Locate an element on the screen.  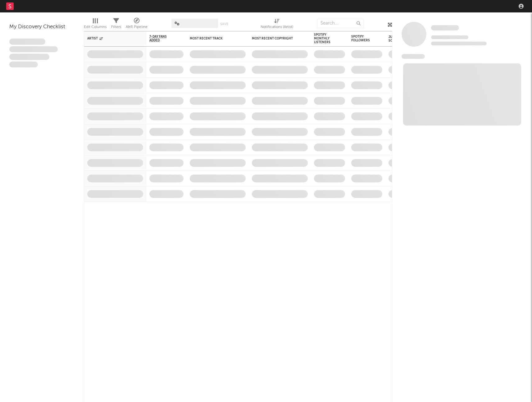
span: Aliquam viverra is located at coordinates (24, 65).